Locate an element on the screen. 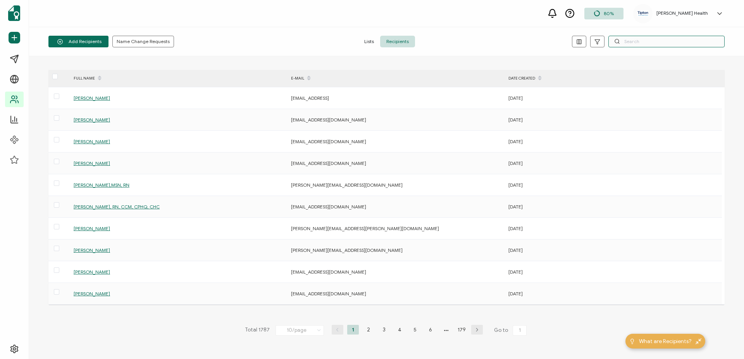 This screenshot has height=359, width=744. li: 179 is located at coordinates (462, 329).